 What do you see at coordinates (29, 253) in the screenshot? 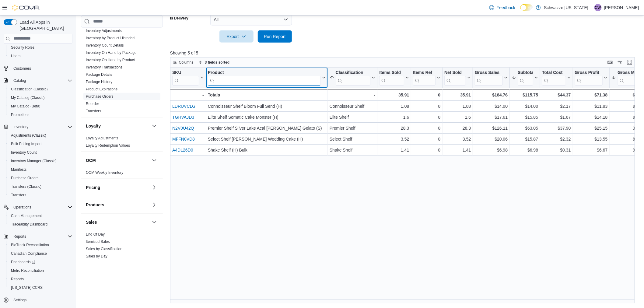
I see `span: Canadian Compliance` at bounding box center [29, 253].